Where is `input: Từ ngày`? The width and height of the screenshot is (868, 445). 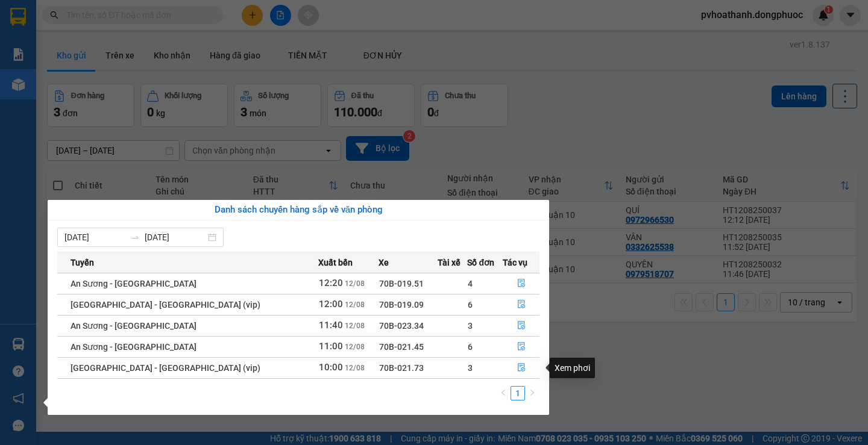 input: Từ ngày is located at coordinates (95, 238).